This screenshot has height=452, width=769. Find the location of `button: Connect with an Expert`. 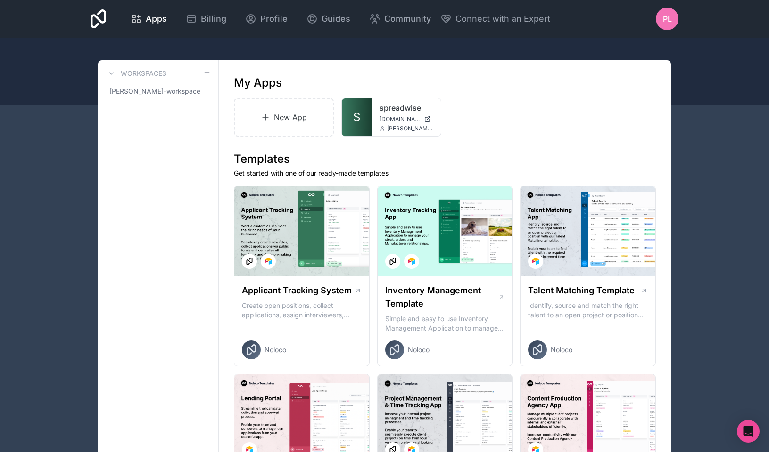

button: Connect with an Expert is located at coordinates (495, 19).